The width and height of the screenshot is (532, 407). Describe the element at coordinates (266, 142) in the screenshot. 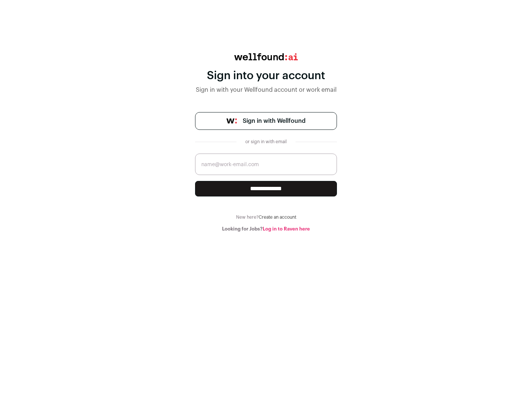

I see `div: or sign in with email` at that location.